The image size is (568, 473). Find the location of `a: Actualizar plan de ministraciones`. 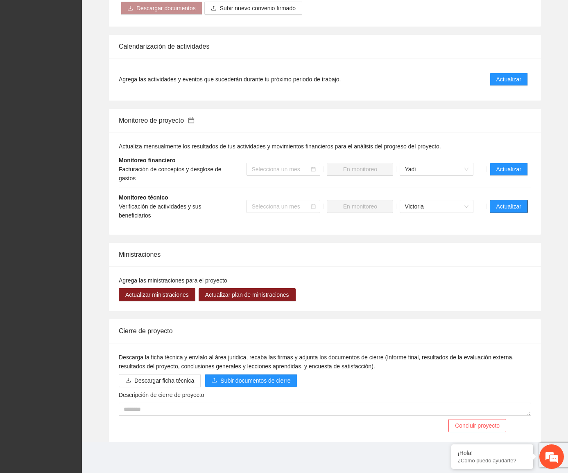

a: Actualizar plan de ministraciones is located at coordinates (247, 295).